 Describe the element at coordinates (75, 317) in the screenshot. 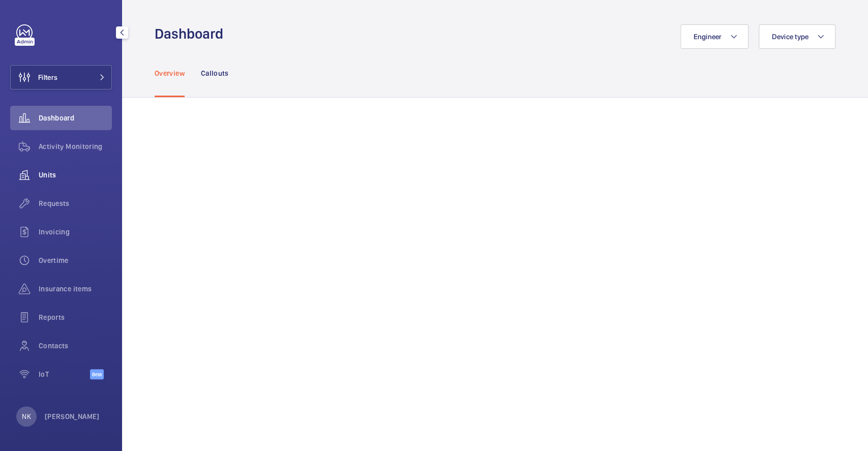

I see `span: Reports` at that location.